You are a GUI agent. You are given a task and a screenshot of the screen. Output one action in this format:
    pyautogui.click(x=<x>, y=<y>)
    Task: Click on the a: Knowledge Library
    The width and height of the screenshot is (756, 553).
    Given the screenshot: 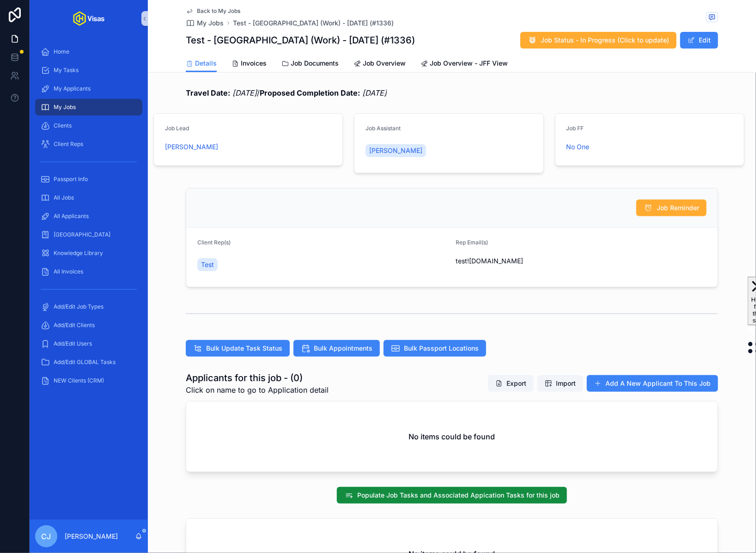 What is the action you would take?
    pyautogui.click(x=89, y=253)
    